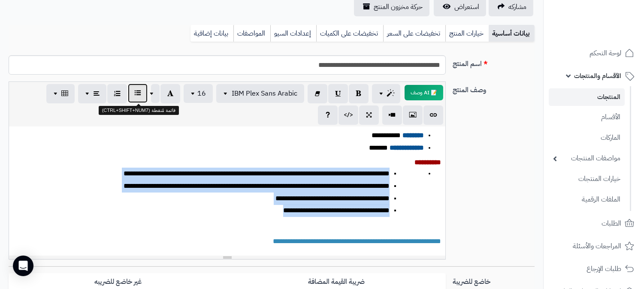 The image size is (644, 289). Describe the element at coordinates (424, 93) in the screenshot. I see `button: 📝 AI وصف` at that location.